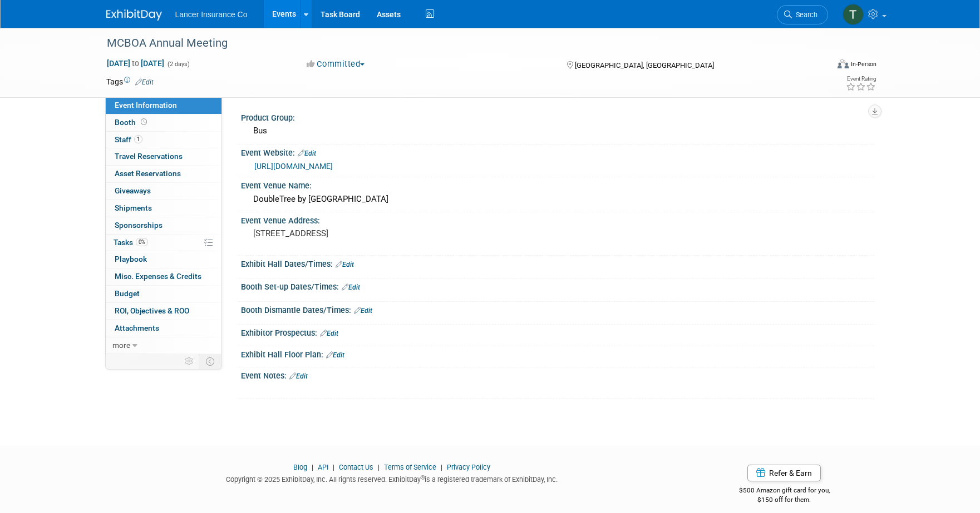 This screenshot has width=980, height=513. Describe the element at coordinates (138, 139) in the screenshot. I see `span: 1` at that location.